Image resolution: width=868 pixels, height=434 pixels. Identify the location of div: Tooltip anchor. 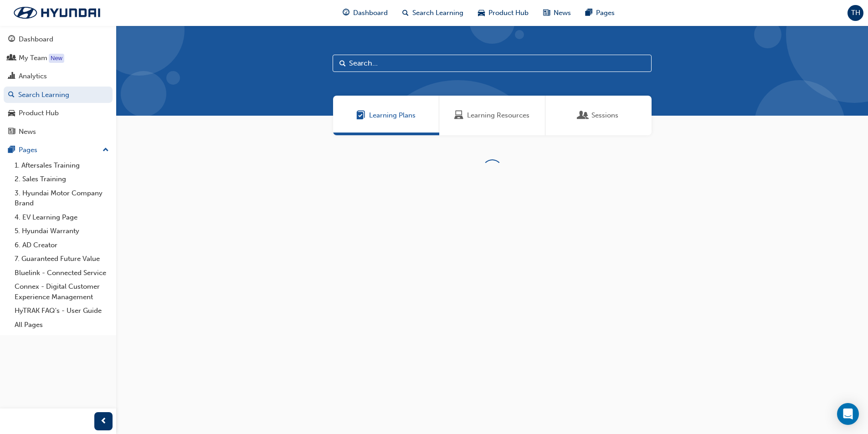
(56, 58).